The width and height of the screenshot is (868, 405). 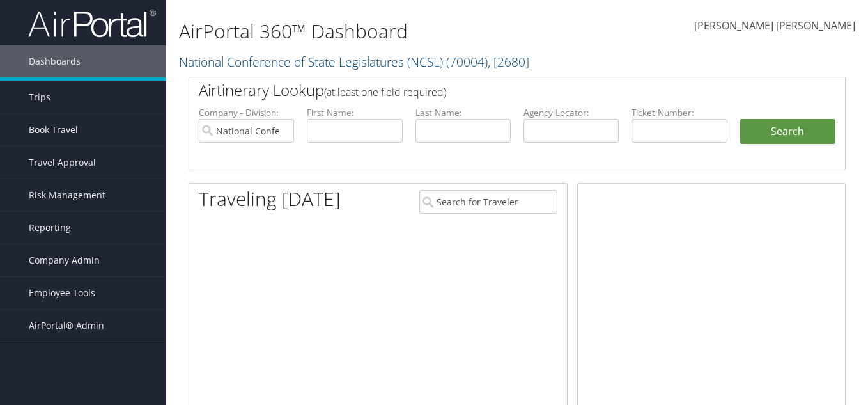 What do you see at coordinates (488, 202) in the screenshot?
I see `input: Search for Traveler` at bounding box center [488, 202].